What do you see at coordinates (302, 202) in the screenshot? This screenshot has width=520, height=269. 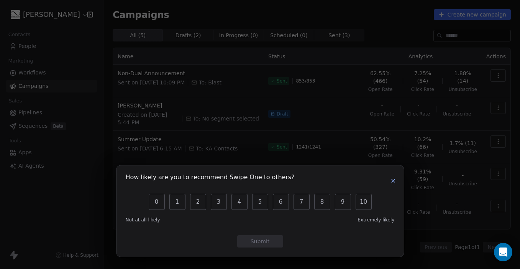 I see `button: 7` at bounding box center [302, 202].